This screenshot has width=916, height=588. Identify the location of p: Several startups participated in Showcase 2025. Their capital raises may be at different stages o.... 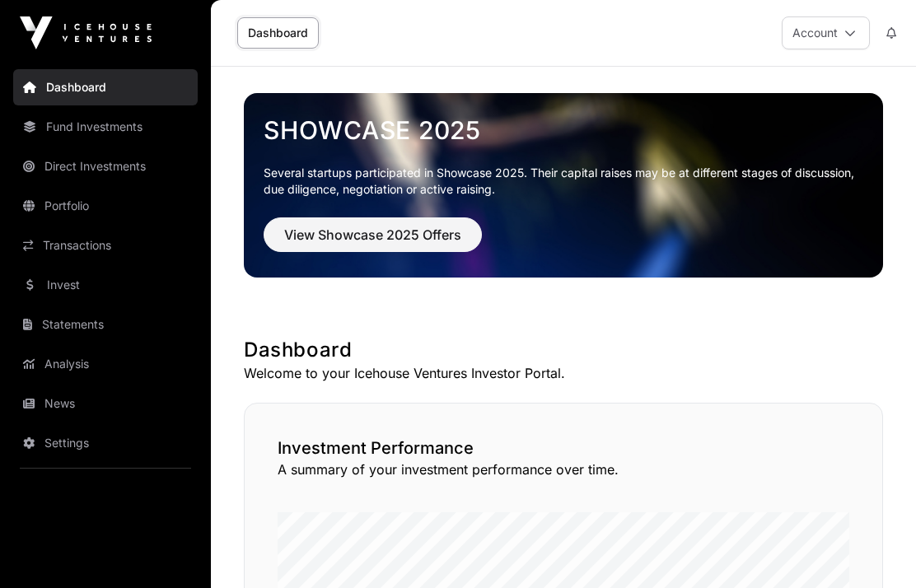
(564, 181).